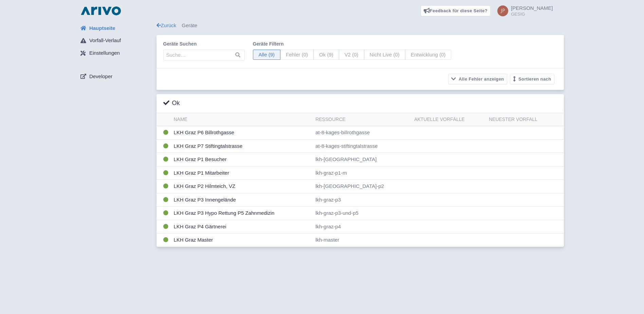 The image size is (644, 314). What do you see at coordinates (525, 120) in the screenshot?
I see `th: Neuester Vorfall` at bounding box center [525, 120].